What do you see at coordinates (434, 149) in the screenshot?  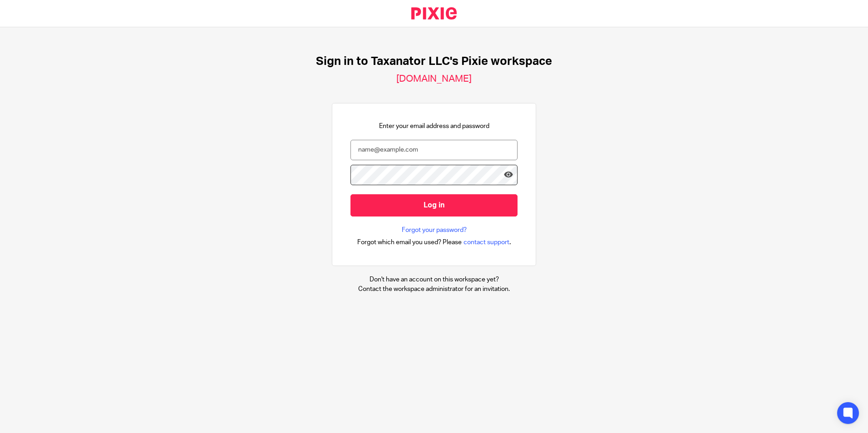 I see `input: name@example.com` at bounding box center [434, 149].